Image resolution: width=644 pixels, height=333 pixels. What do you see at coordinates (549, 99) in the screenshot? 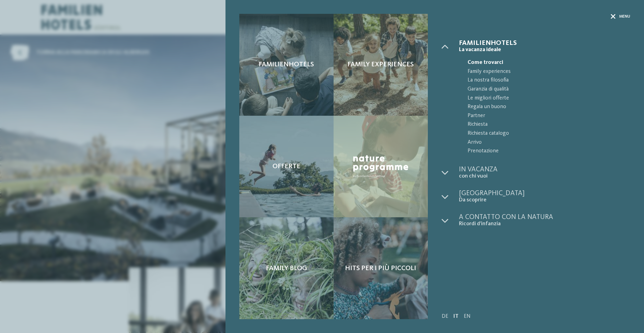
I see `span: Le migliori offerte` at bounding box center [549, 99].